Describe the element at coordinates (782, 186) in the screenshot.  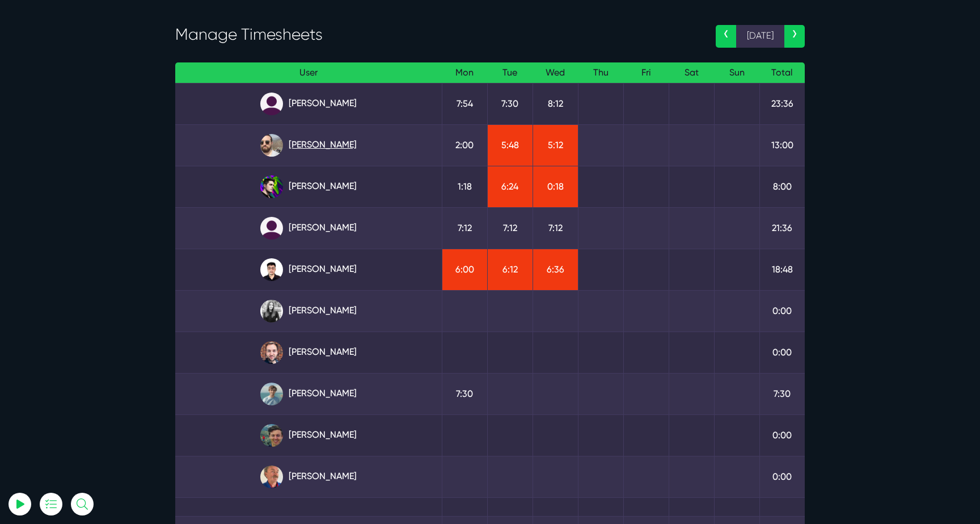
I see `td: 8:00` at that location.